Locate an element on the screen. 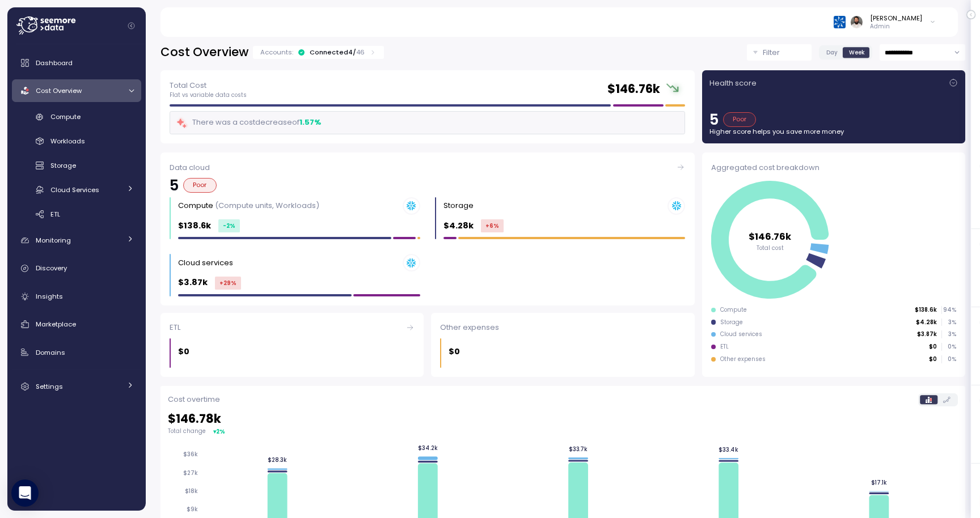  tspan: $34.2k is located at coordinates (428, 448).